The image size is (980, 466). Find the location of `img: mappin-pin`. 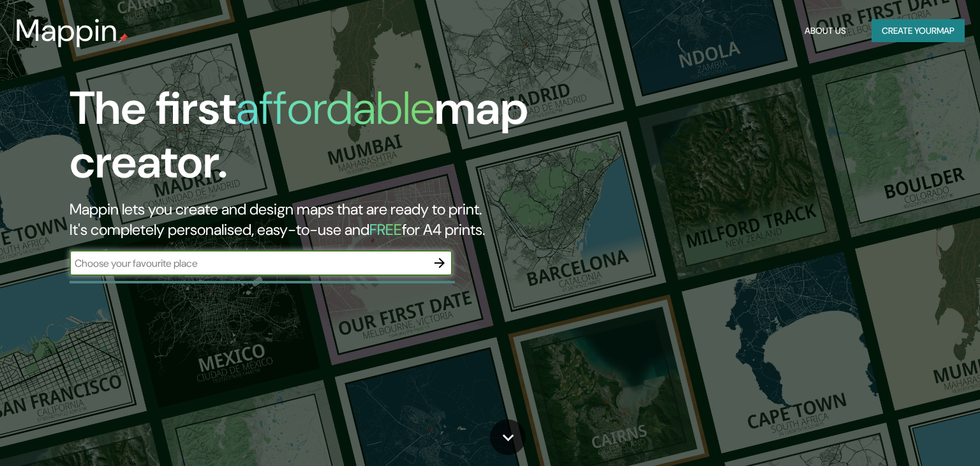

img: mappin-pin is located at coordinates (124, 39).